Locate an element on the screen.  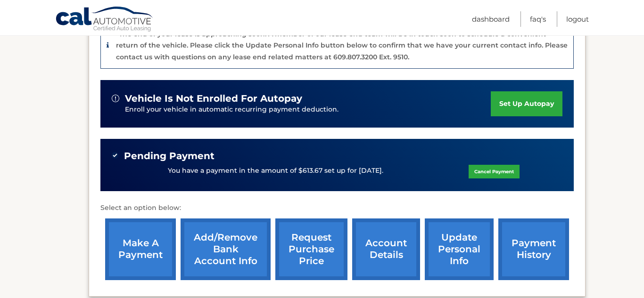
p: Select an option below: is located at coordinates (337, 208).